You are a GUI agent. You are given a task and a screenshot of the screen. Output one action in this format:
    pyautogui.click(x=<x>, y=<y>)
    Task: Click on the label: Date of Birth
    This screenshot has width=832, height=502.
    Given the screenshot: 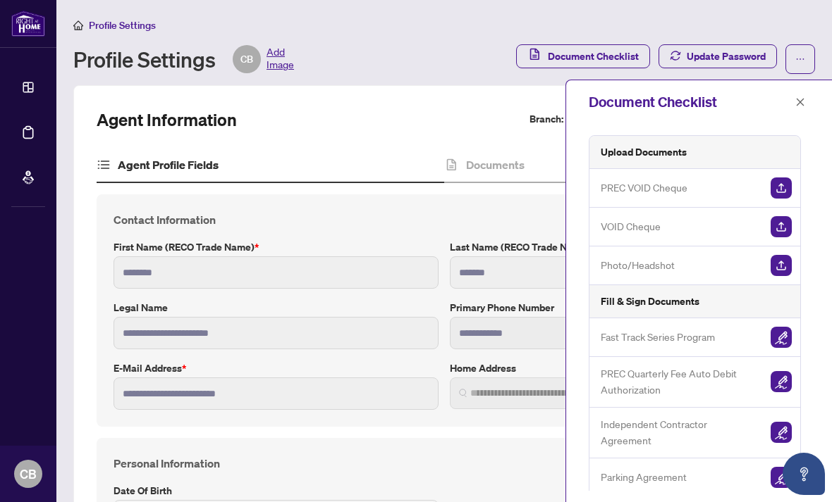 What is the action you would take?
    pyautogui.click(x=276, y=491)
    